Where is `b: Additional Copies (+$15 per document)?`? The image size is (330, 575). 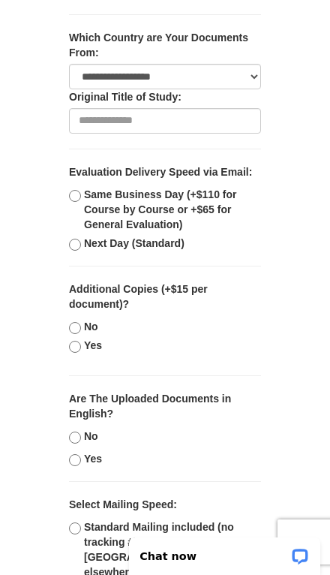
b: Additional Copies (+$15 per document)? is located at coordinates (138, 297).